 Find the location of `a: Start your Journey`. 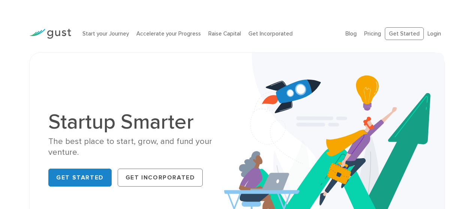

a: Start your Journey is located at coordinates (106, 34).